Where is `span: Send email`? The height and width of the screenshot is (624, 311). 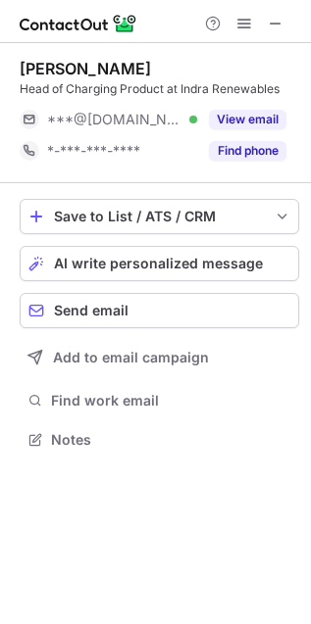
span: Send email is located at coordinates (91, 311).